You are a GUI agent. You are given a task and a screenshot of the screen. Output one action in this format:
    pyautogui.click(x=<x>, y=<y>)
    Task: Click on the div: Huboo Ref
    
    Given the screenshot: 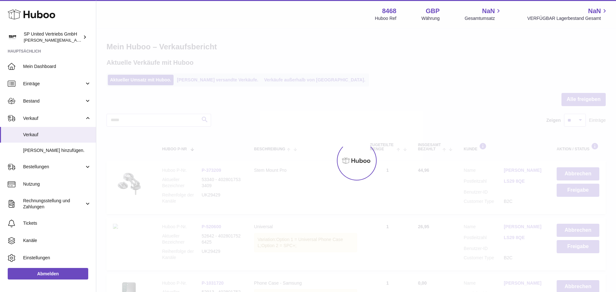 What is the action you would take?
    pyautogui.click(x=385, y=18)
    